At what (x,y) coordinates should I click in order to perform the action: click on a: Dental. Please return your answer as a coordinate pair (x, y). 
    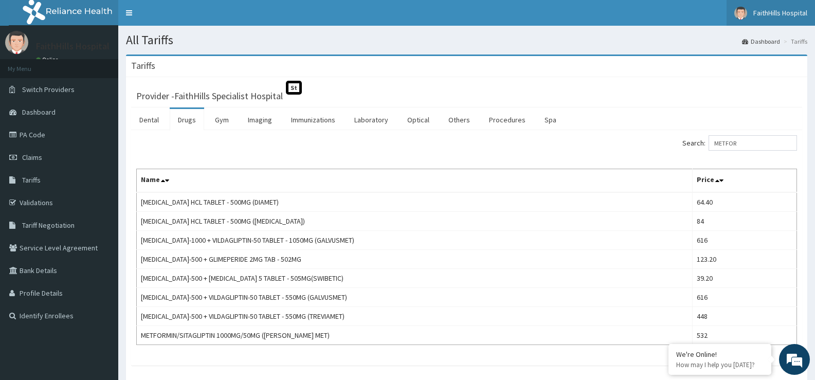
    Looking at the image, I should click on (149, 120).